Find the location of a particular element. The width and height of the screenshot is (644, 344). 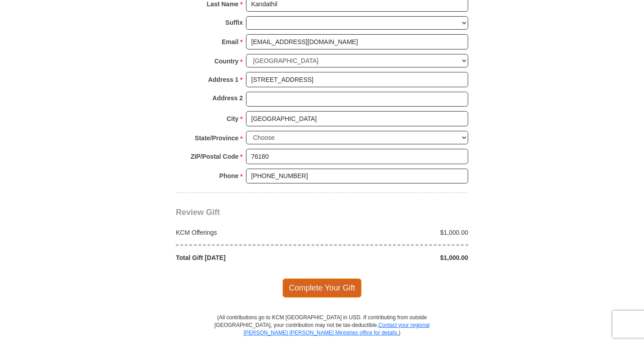

strong: Suffix is located at coordinates (234, 23).